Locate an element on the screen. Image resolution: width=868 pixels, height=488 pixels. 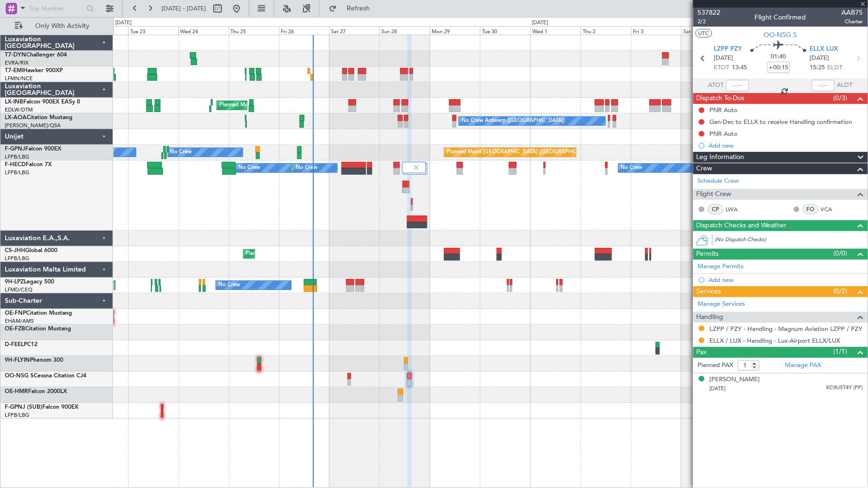
span: Charter is located at coordinates (852, 22).